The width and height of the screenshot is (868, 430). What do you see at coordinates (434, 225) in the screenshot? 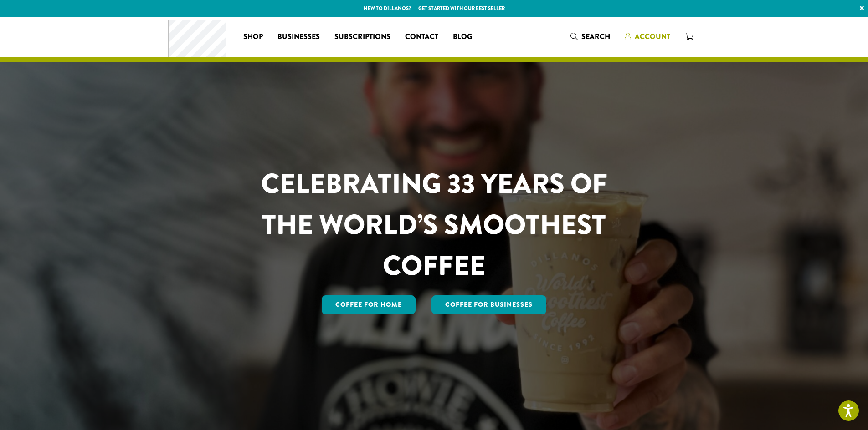
I see `h1: CELEBRATING 33 YEARS OF THE WORLD’S SMOOTHEST COFFEE` at bounding box center [434, 225].